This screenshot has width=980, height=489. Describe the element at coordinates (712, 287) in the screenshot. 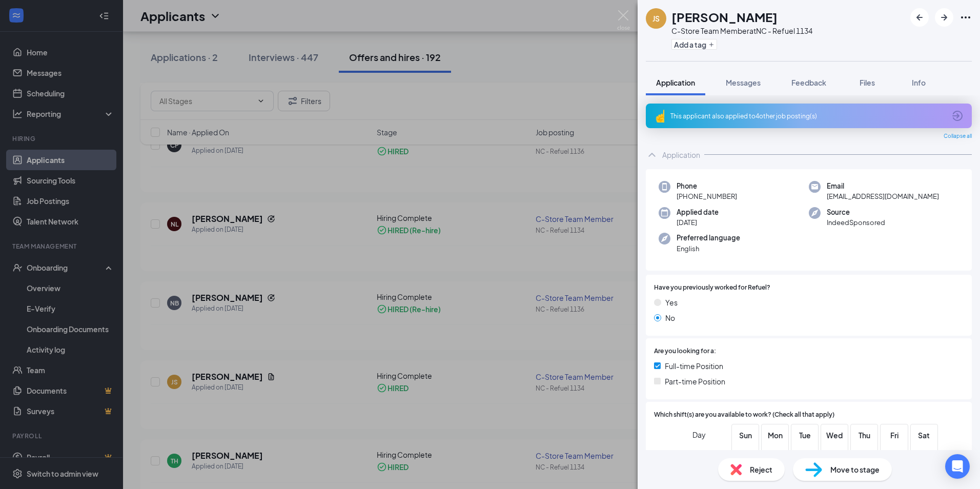

I see `span: Have you previously worked for Refuel?` at that location.